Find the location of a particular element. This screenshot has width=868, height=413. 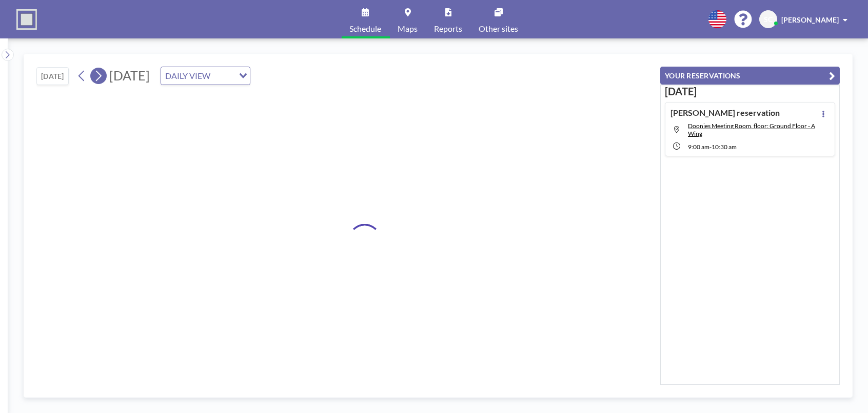

span: SC is located at coordinates (769, 20).